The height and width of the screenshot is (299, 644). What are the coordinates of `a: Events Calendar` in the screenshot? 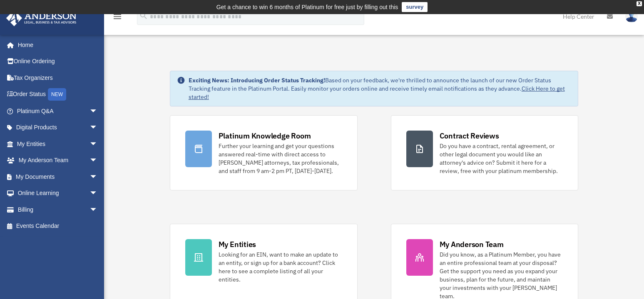 It's located at (58, 226).